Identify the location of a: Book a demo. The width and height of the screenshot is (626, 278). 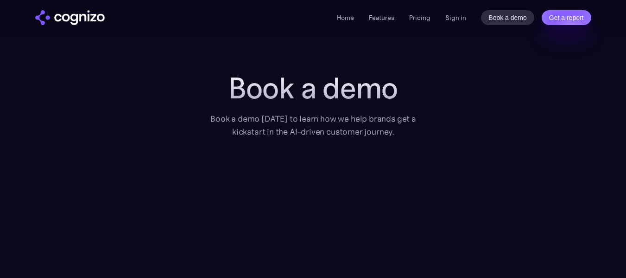
(507, 18).